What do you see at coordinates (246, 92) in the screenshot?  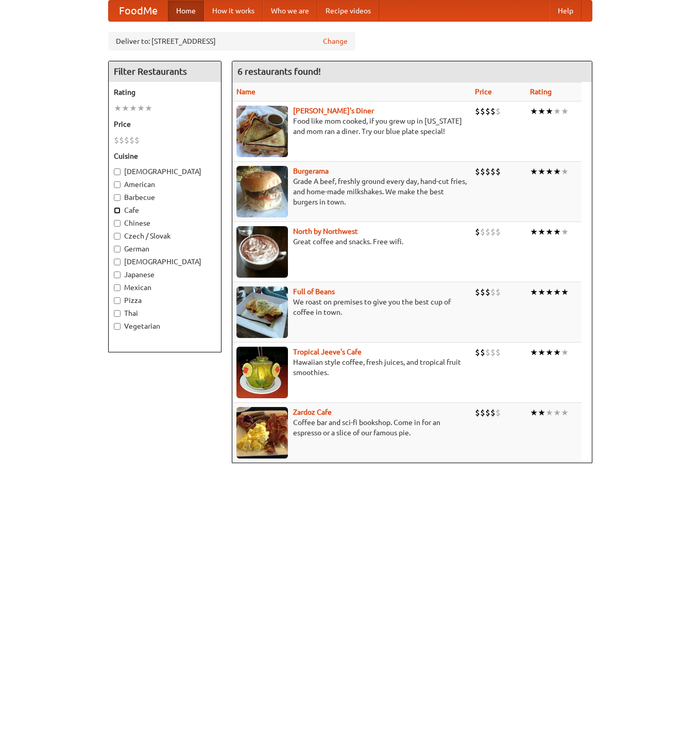 I see `a: Name` at bounding box center [246, 92].